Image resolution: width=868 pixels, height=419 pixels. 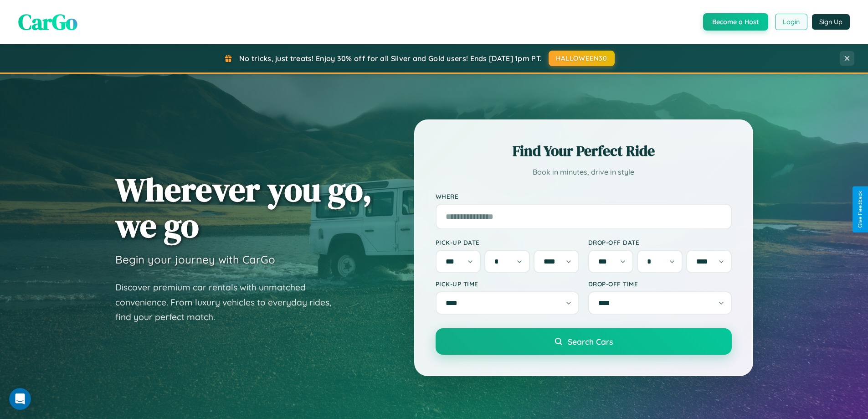 What do you see at coordinates (791, 22) in the screenshot?
I see `button: Login` at bounding box center [791, 22].